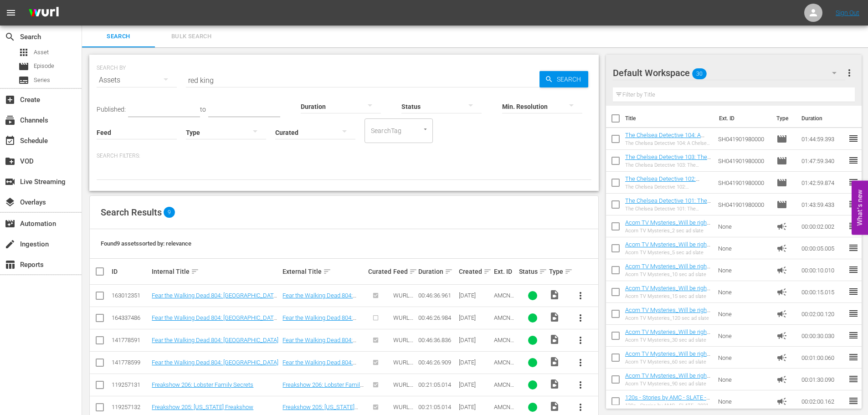 The width and height of the screenshot is (868, 415). Describe the element at coordinates (131, 212) in the screenshot. I see `span: Search Results` at that location.